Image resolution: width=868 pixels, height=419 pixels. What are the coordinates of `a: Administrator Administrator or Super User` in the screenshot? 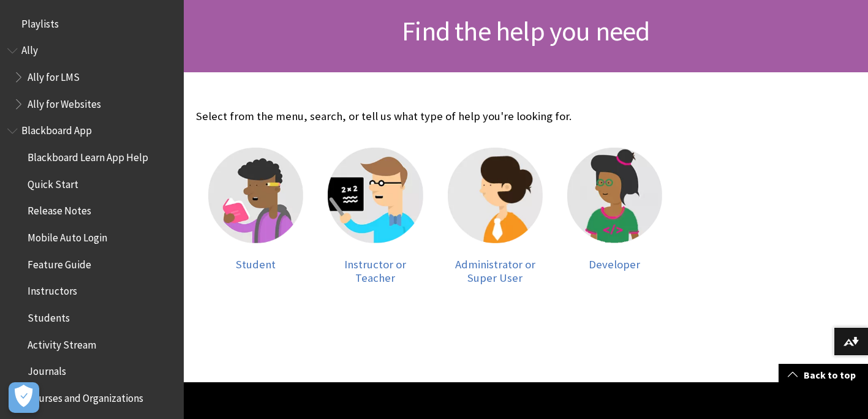 It's located at (495, 215).